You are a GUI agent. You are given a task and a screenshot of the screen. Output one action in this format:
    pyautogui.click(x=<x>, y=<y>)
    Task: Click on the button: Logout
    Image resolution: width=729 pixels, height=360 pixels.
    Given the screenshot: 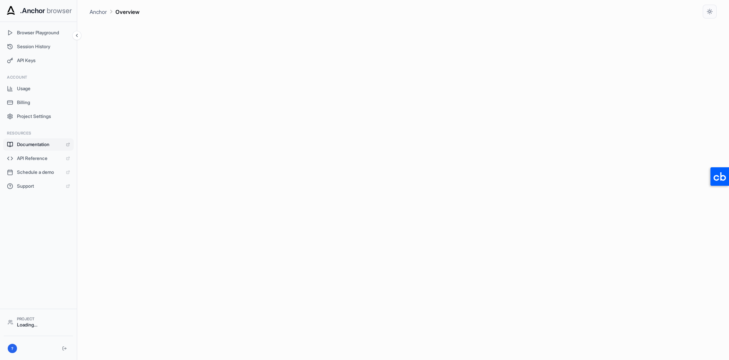 What is the action you would take?
    pyautogui.click(x=64, y=349)
    